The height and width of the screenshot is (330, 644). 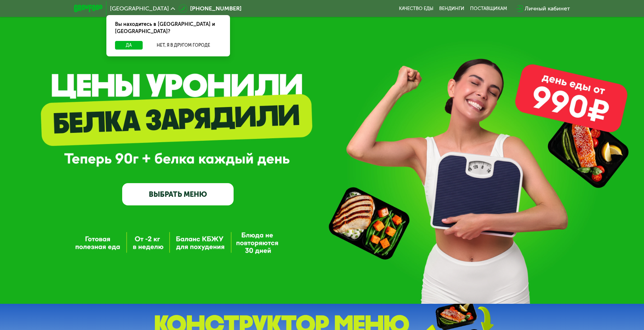 I want to click on a: Качество еды, so click(x=417, y=8).